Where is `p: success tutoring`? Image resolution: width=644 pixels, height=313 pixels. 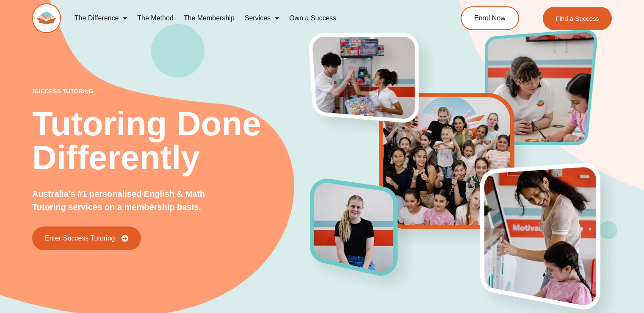 p: success tutoring is located at coordinates (171, 91).